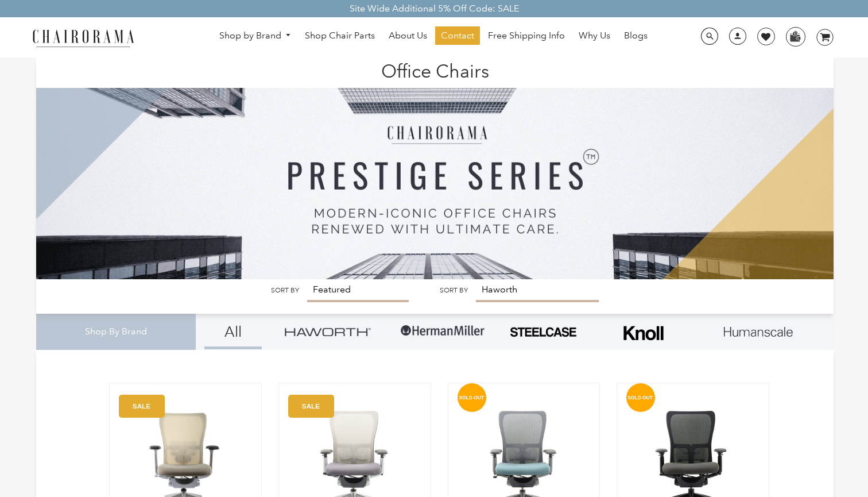  Describe the element at coordinates (527, 36) in the screenshot. I see `span: Free Shipping Info` at that location.